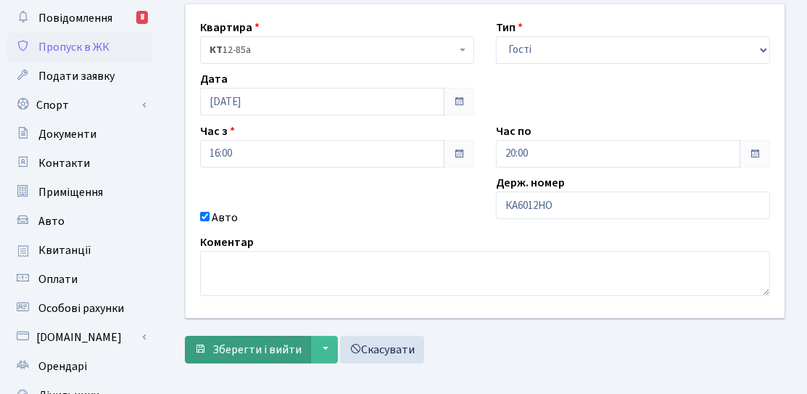 The height and width of the screenshot is (394, 807). I want to click on span: Пропуск в ЖК, so click(74, 47).